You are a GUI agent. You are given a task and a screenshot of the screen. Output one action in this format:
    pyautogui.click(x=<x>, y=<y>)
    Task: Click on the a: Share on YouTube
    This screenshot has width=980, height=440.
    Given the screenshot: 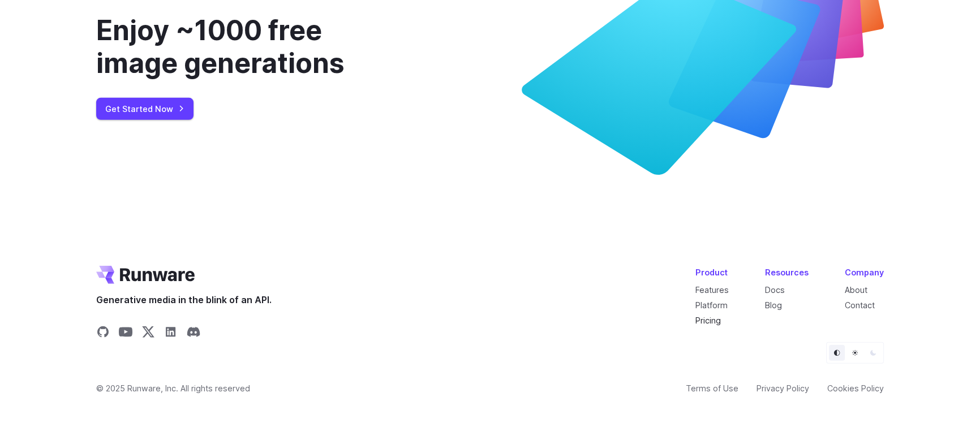 What is the action you would take?
    pyautogui.click(x=126, y=334)
    